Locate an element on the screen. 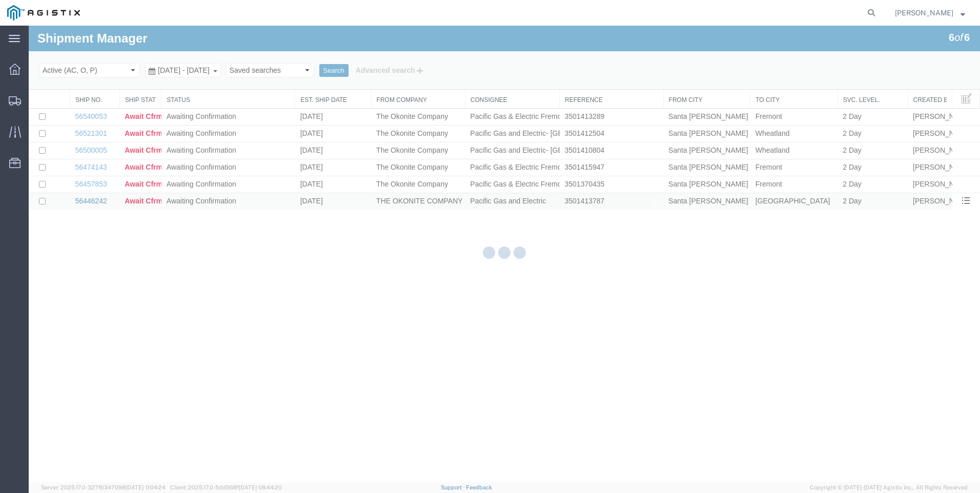  td: THE OKONITE COMPANY INC is located at coordinates (389, 176).